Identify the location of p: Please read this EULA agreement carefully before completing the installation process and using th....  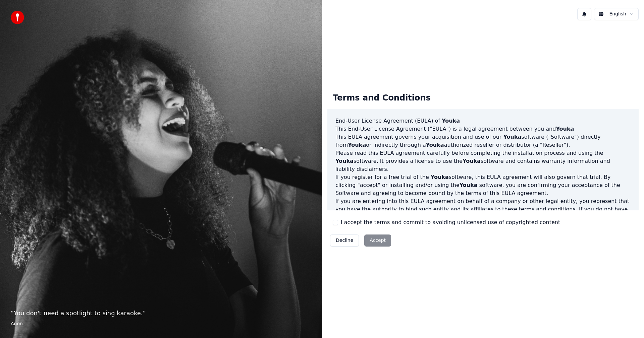
(483, 161).